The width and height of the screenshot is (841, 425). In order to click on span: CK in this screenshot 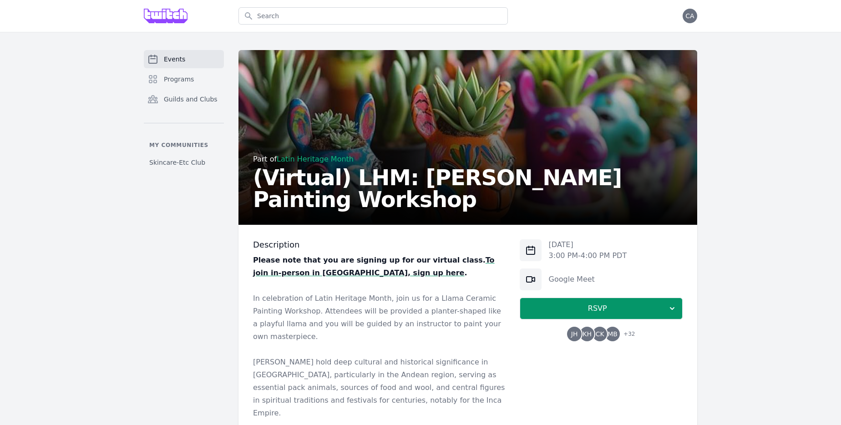, I will do `click(600, 334)`.